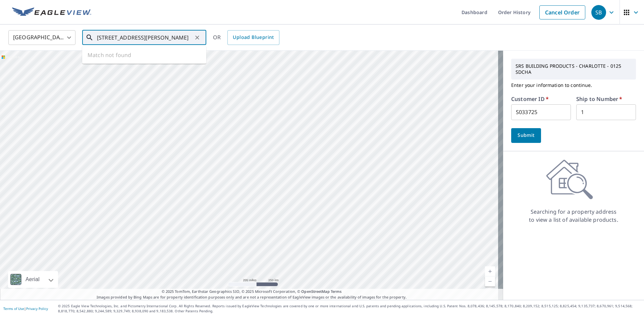  Describe the element at coordinates (315, 291) in the screenshot. I see `a: OpenStreetMap` at that location.